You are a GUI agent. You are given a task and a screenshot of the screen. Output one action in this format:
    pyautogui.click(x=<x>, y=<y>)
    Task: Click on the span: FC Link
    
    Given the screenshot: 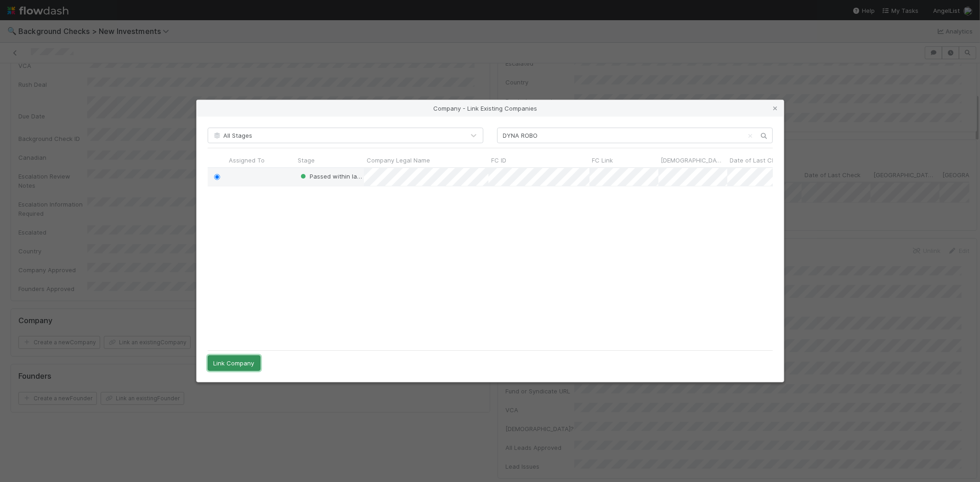 What is the action you would take?
    pyautogui.click(x=603, y=160)
    